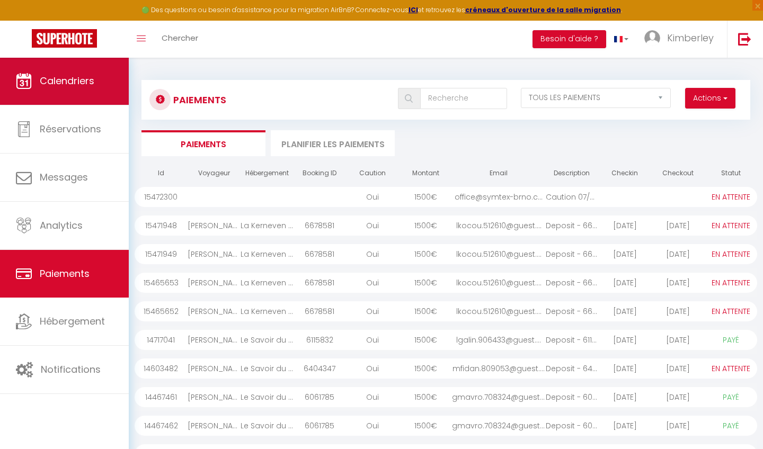  I want to click on div: office@symtex-brno.c..., so click(499, 197).